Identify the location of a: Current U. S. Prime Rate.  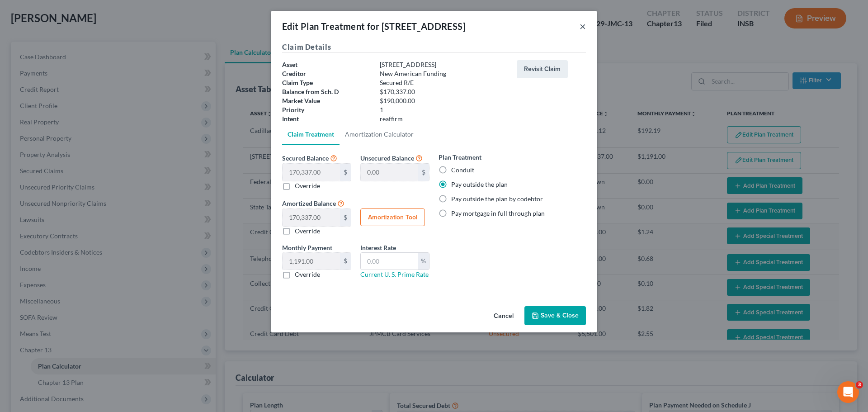
(394, 274).